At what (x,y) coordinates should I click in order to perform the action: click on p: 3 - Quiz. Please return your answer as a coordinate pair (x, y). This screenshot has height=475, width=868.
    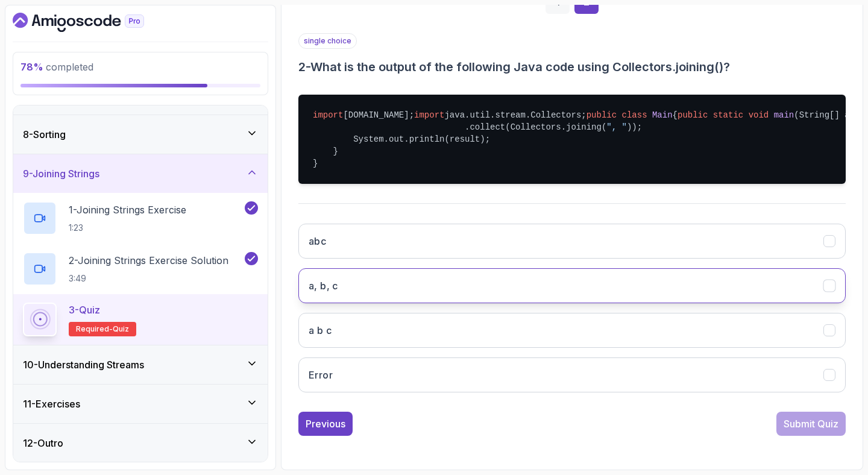
    Looking at the image, I should click on (85, 310).